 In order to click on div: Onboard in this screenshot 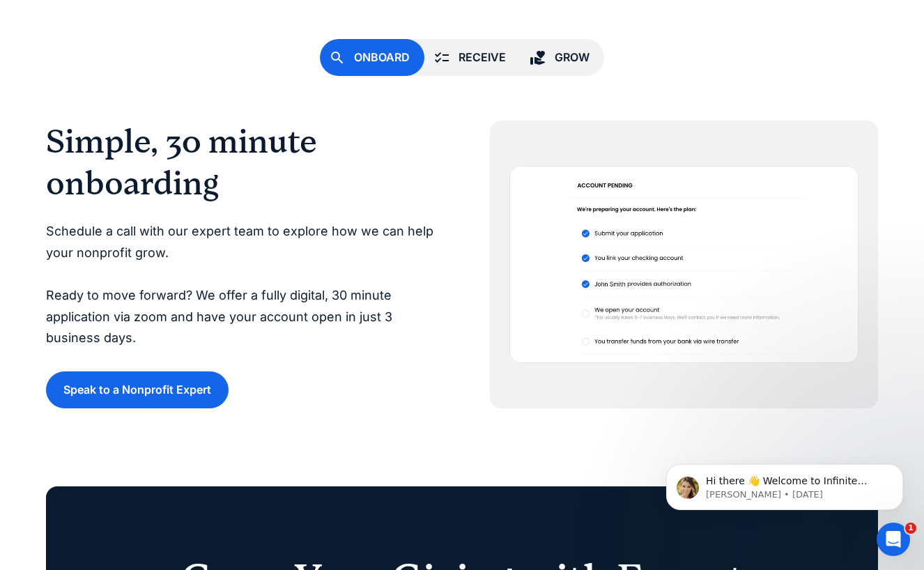, I will do `click(382, 57)`.